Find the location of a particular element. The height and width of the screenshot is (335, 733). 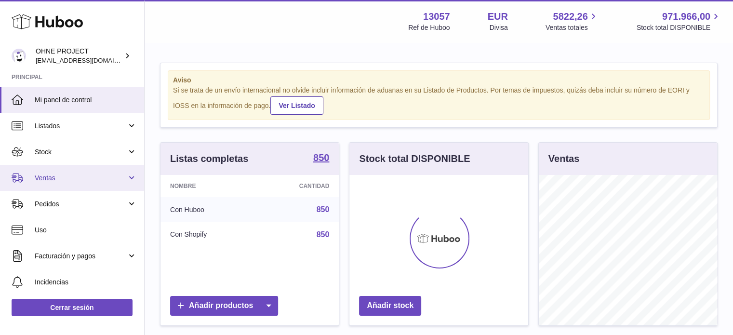

span: Uso is located at coordinates (86, 230).